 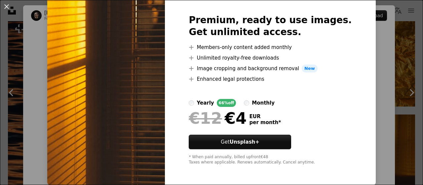 What do you see at coordinates (270, 58) in the screenshot?
I see `li: Unlimited royalty-free downloads` at bounding box center [270, 58].